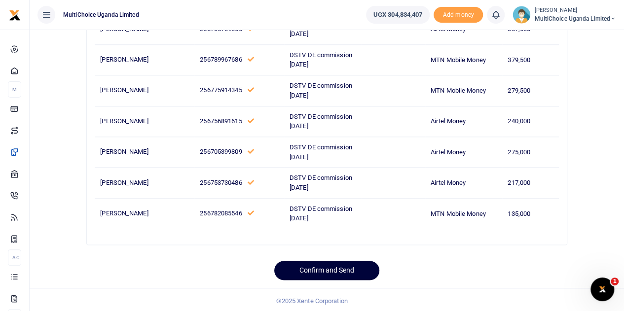 The image size is (624, 311). Describe the element at coordinates (530, 214) in the screenshot. I see `td: 135,000` at that location.